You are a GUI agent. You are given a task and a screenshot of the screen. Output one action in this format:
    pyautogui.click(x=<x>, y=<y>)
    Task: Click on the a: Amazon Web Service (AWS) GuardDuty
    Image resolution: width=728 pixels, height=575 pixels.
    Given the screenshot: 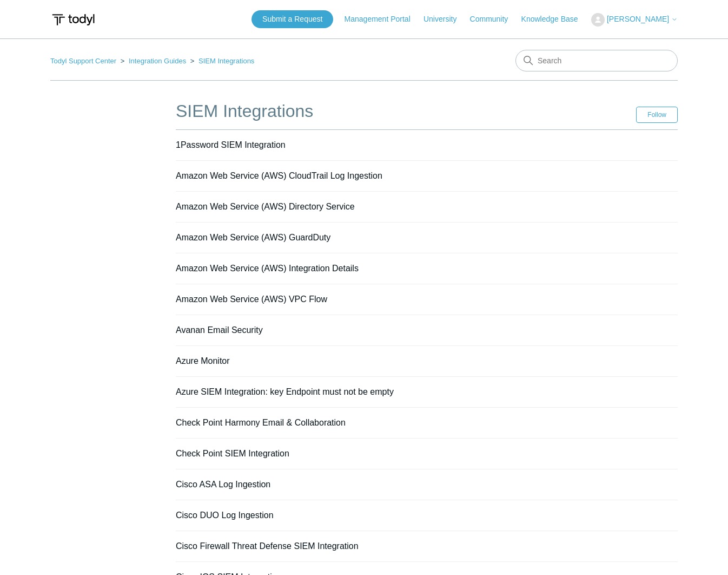 What is the action you would take?
    pyautogui.click(x=253, y=237)
    